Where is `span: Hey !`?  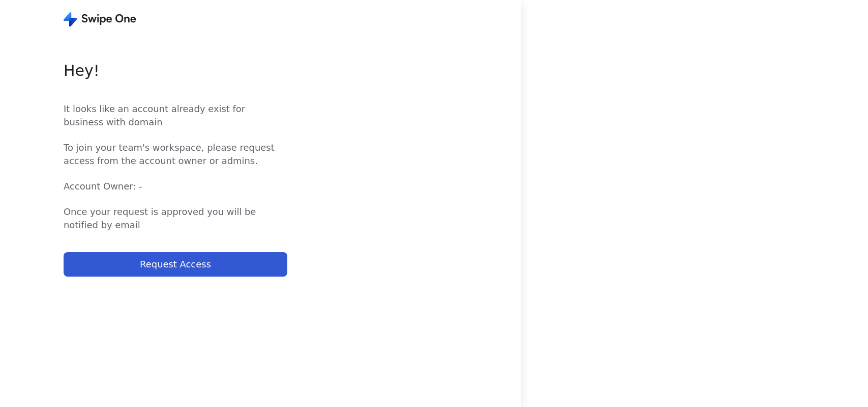
span: Hey ! is located at coordinates (176, 70).